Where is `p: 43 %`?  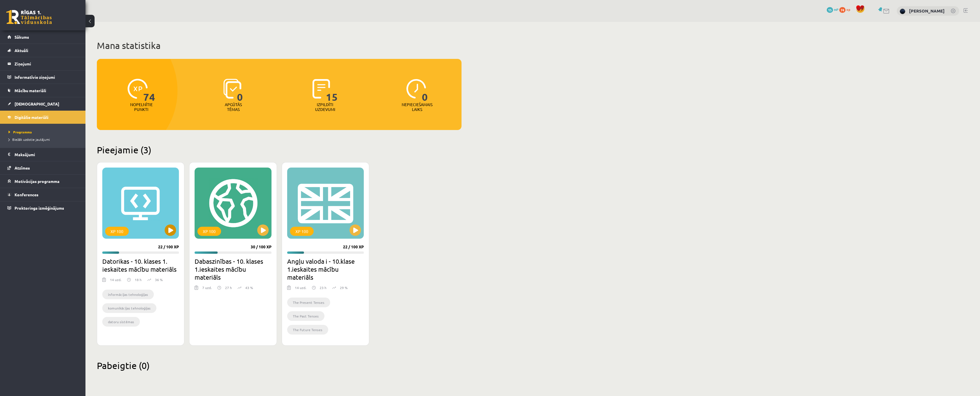
p: 43 % is located at coordinates (249, 288).